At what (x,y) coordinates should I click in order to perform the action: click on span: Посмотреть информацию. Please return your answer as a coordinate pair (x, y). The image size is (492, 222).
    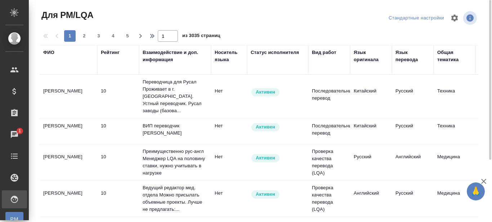
    Looking at the image, I should click on (471, 18).